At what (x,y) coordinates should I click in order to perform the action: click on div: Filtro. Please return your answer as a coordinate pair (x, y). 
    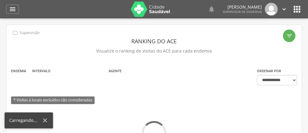
    Looking at the image, I should click on (289, 36).